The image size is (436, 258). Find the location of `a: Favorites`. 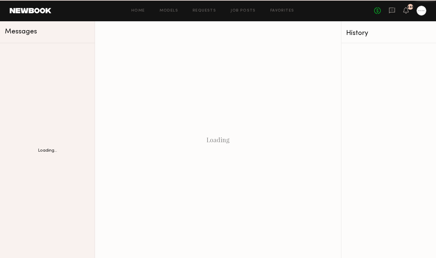

a: Favorites is located at coordinates (282, 11).